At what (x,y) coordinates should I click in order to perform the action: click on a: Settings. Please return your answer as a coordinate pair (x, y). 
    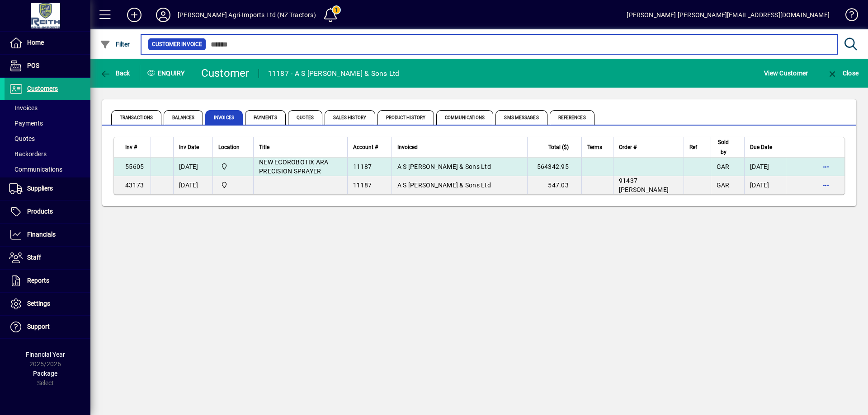
    Looking at the image, I should click on (47, 304).